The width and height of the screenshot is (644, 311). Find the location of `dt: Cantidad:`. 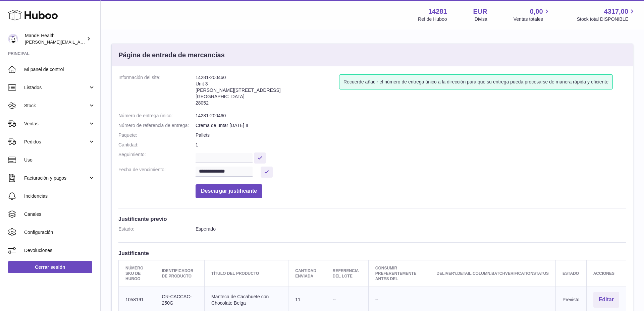

dt: Cantidad: is located at coordinates (157, 145).